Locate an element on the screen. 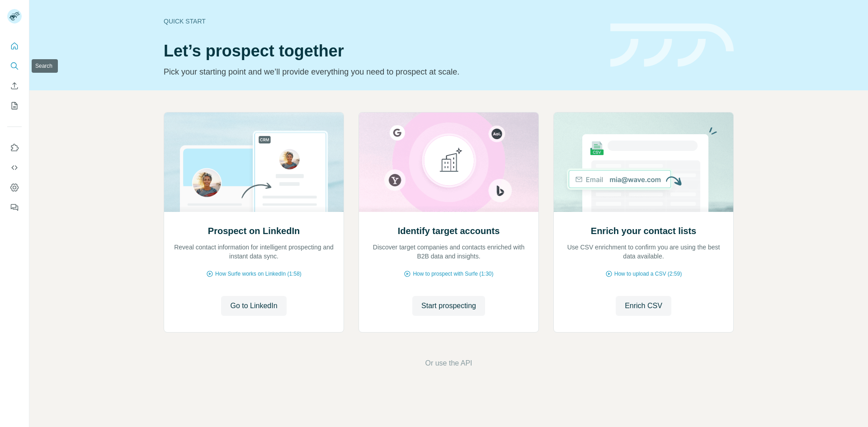 This screenshot has width=868, height=427. button: Start prospecting is located at coordinates (449, 306).